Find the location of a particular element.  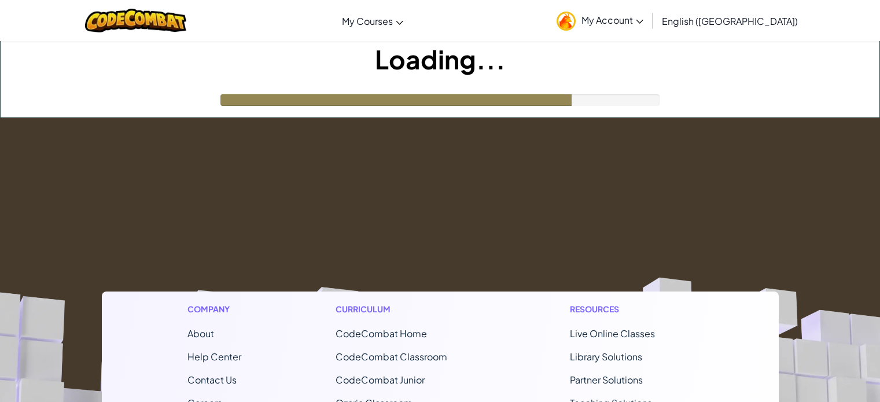

a: Help Center is located at coordinates (214, 356).